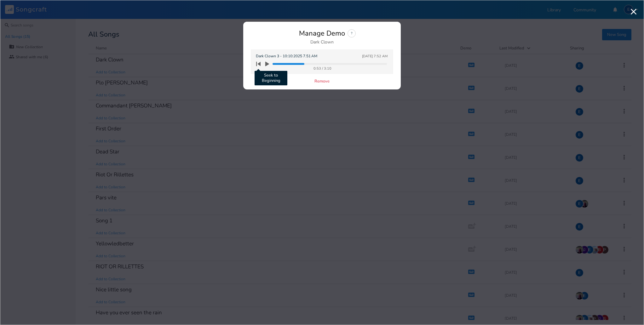 Image resolution: width=644 pixels, height=325 pixels. What do you see at coordinates (287, 56) in the screenshot?
I see `span: Dark Clown 3 - 10:10:2025 7.51 AM` at bounding box center [287, 56].